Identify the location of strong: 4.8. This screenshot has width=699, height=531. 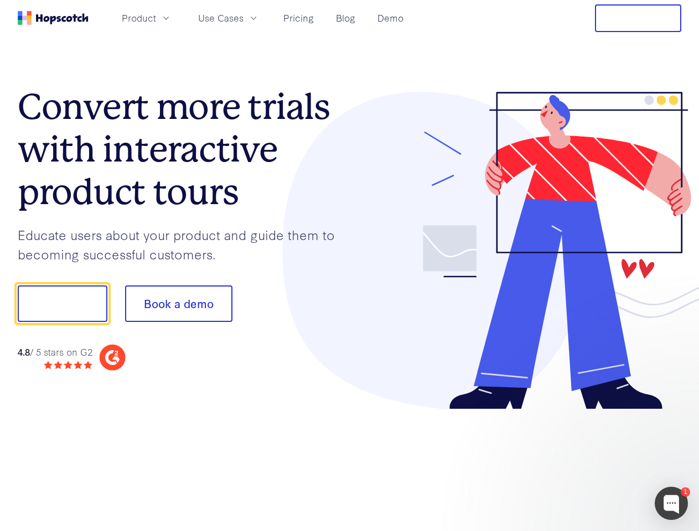
(24, 351).